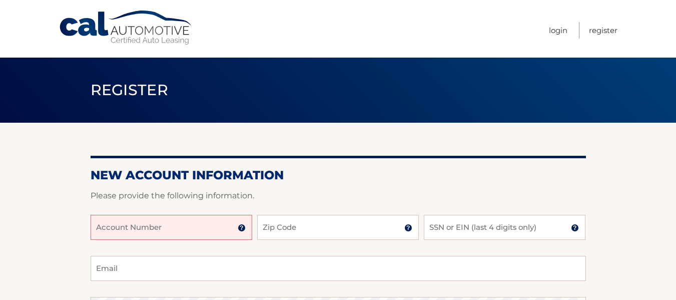 This screenshot has height=300, width=676. Describe the element at coordinates (171, 227) in the screenshot. I see `input: Account Number` at that location.